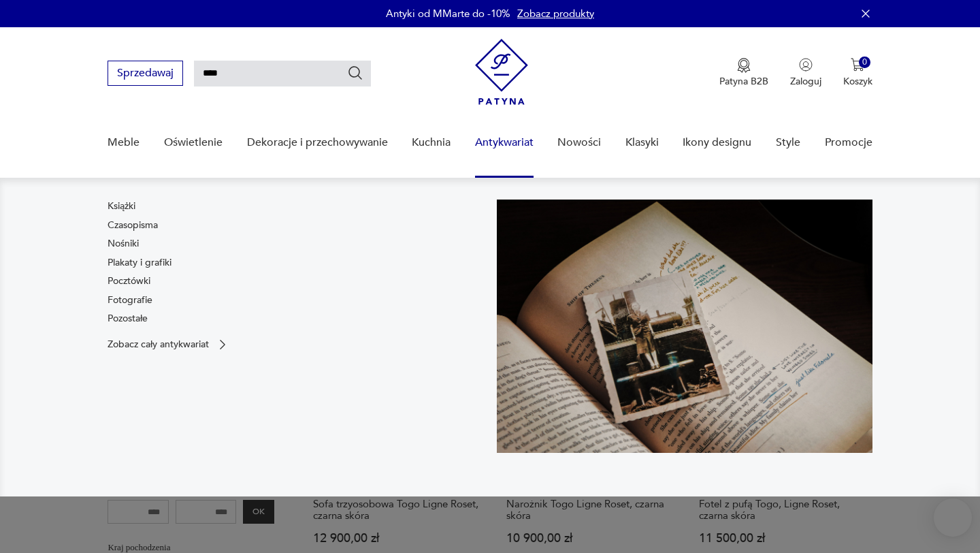 This screenshot has height=553, width=980. Describe the element at coordinates (744, 73) in the screenshot. I see `a: Ikona medaluPatyna B2B` at that location.